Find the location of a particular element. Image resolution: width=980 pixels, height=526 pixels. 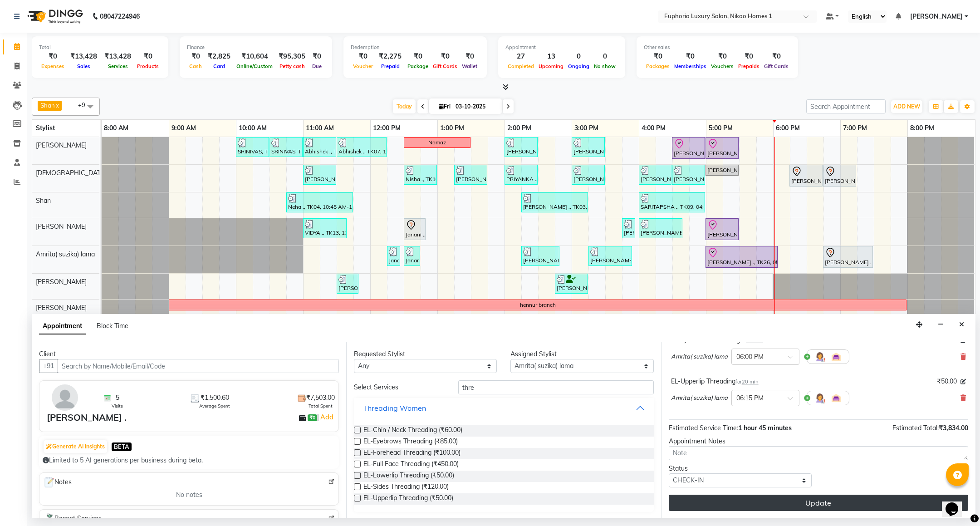

button: Close is located at coordinates (961, 325).